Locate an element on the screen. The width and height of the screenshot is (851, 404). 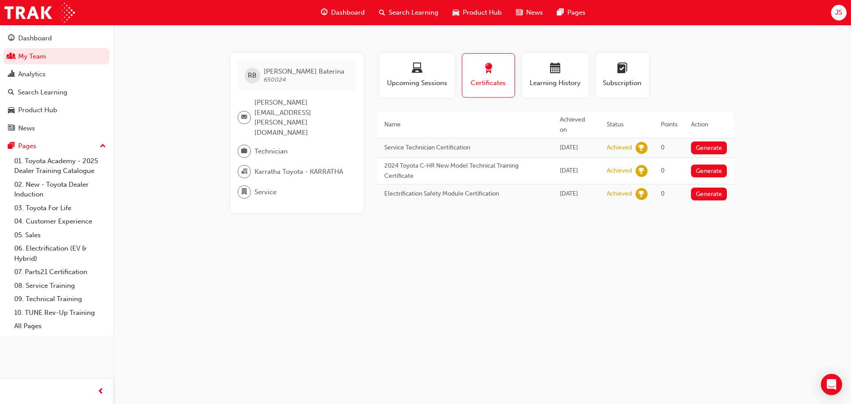
span: Mon Feb 17 2025 17:47:29 GMT+0800 (Australian Western Standard Time) is located at coordinates (568, 170).